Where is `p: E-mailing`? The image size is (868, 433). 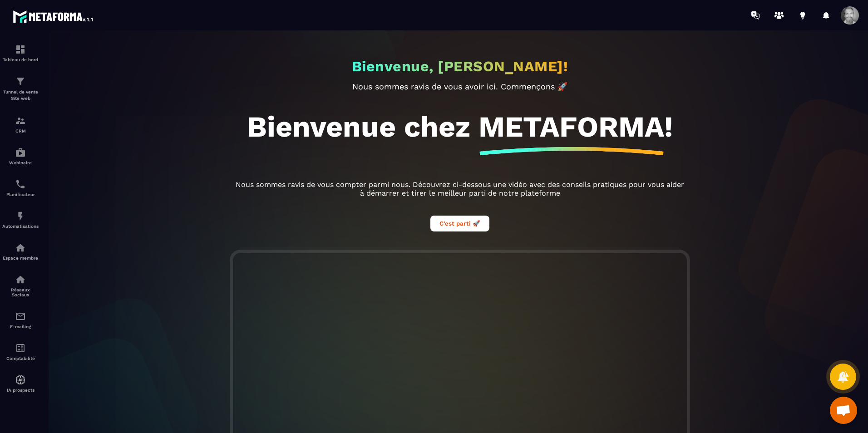
p: E-mailing is located at coordinates (20, 326).